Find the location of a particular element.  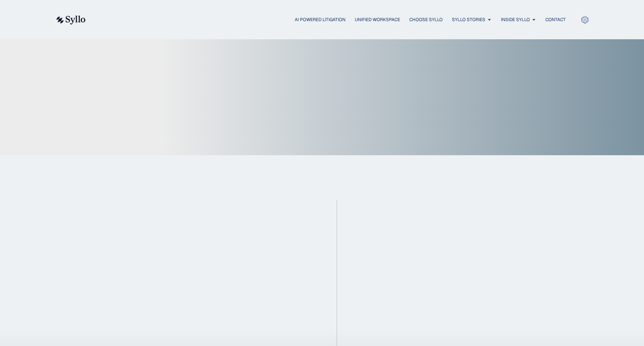

span: Inside Syllo is located at coordinates (516, 20).